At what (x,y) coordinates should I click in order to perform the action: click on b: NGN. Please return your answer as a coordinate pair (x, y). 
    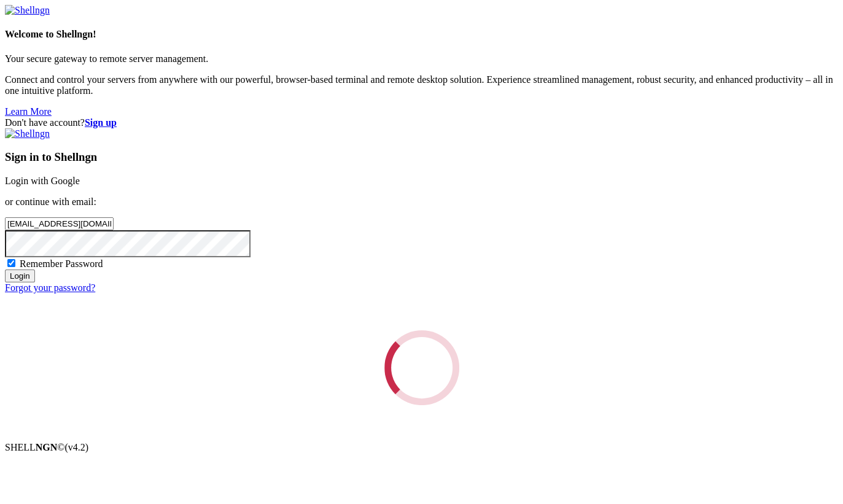
    Looking at the image, I should click on (47, 447).